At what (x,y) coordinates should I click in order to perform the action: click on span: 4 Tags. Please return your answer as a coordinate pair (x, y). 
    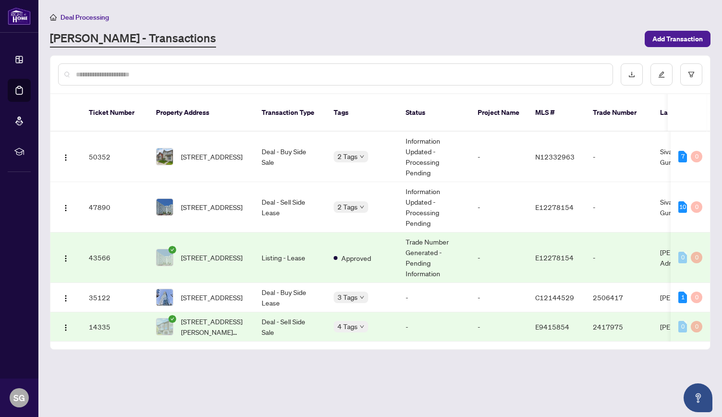
    Looking at the image, I should click on (348, 326).